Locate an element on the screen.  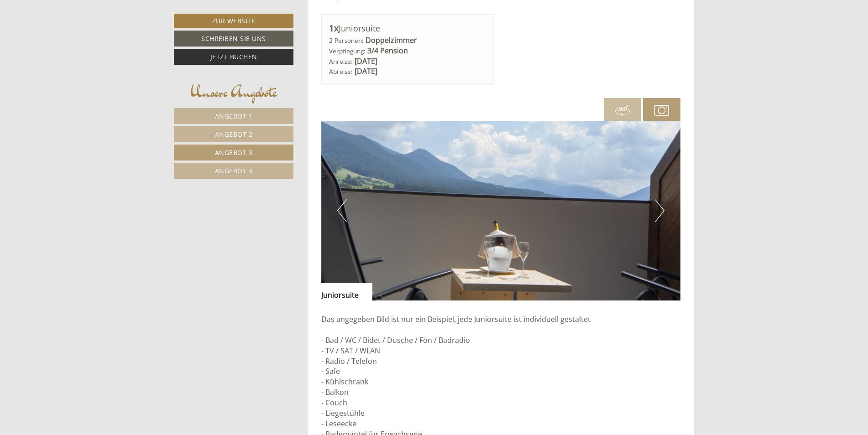
button: Previous is located at coordinates (342, 211).